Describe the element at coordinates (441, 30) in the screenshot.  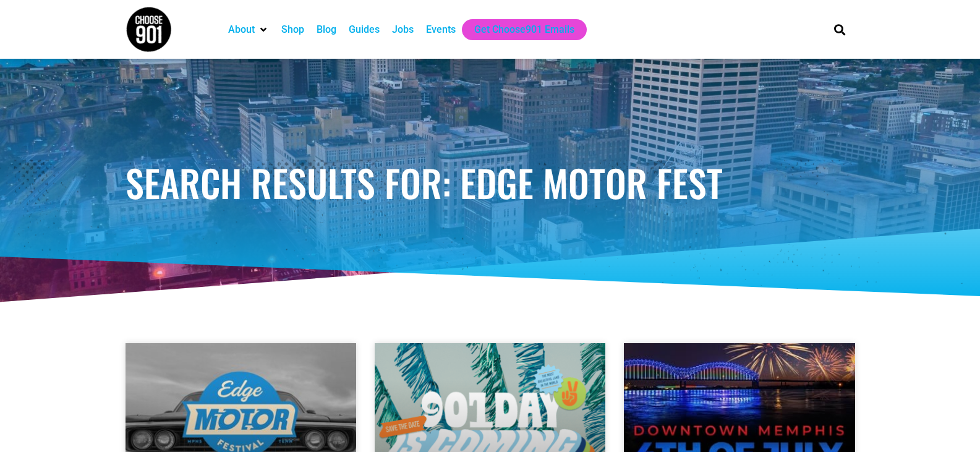
I see `div: Events` at that location.